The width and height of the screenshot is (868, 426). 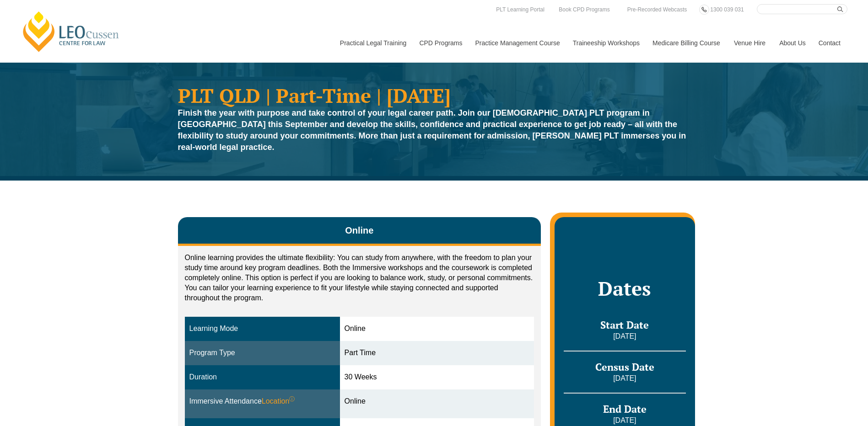 What do you see at coordinates (360, 230) in the screenshot?
I see `span: Online` at bounding box center [360, 230].